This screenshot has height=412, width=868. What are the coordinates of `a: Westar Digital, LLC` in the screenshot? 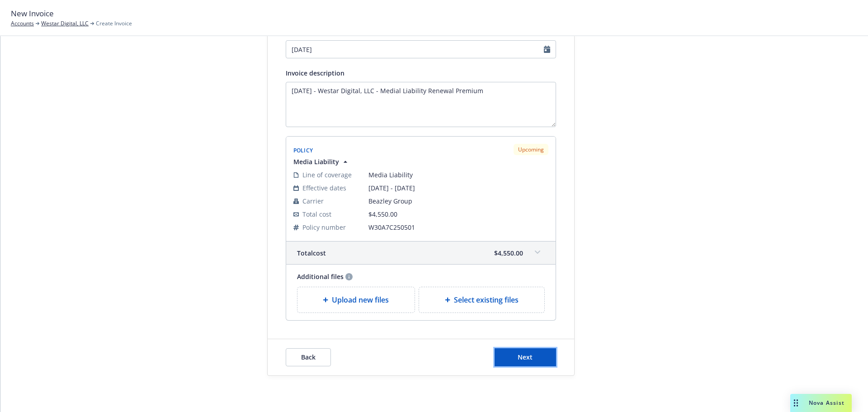 It's located at (65, 23).